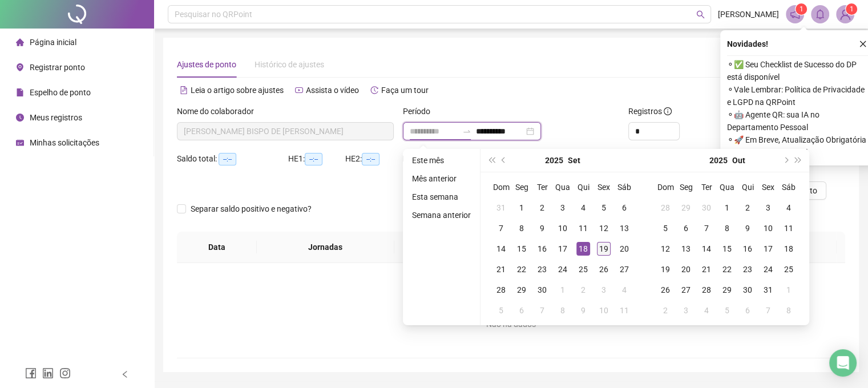 The width and height of the screenshot is (868, 388). What do you see at coordinates (802, 9) in the screenshot?
I see `sup: 1` at bounding box center [802, 9].